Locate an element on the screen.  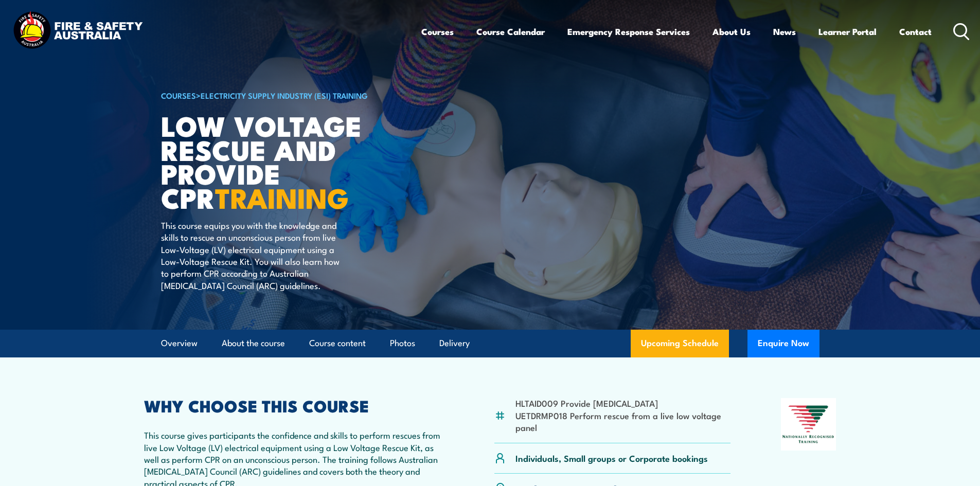
p: This course equips you with the knowledge and skills to rescue an unconscious person from live Lo... is located at coordinates (255, 255).